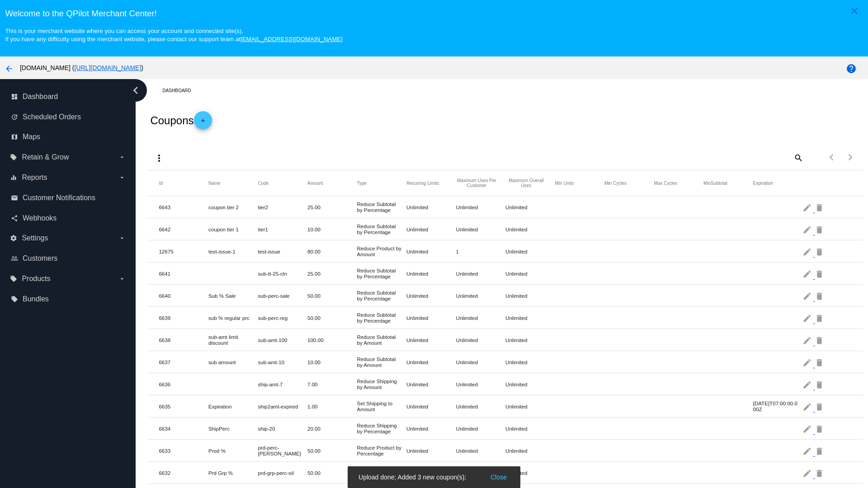 This screenshot has height=488, width=868. Describe the element at coordinates (233, 362) in the screenshot. I see `mat-cell: sub amount` at that location.